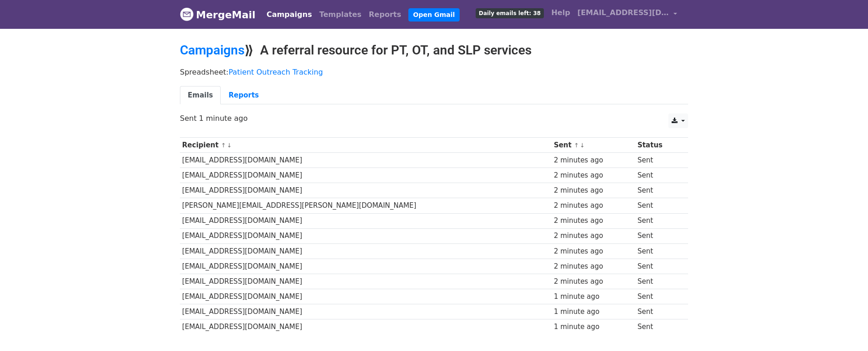 The width and height of the screenshot is (868, 351). I want to click on a: Open Gmail, so click(434, 15).